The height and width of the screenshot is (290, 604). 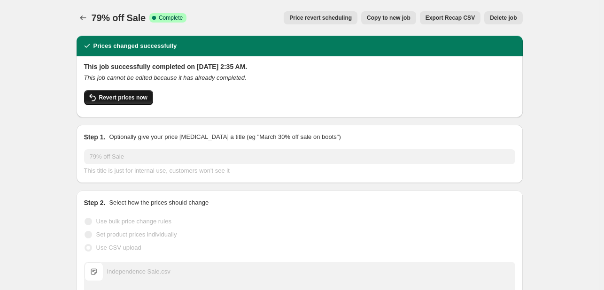 What do you see at coordinates (118, 18) in the screenshot?
I see `span: 79% off Sale` at bounding box center [118, 18].